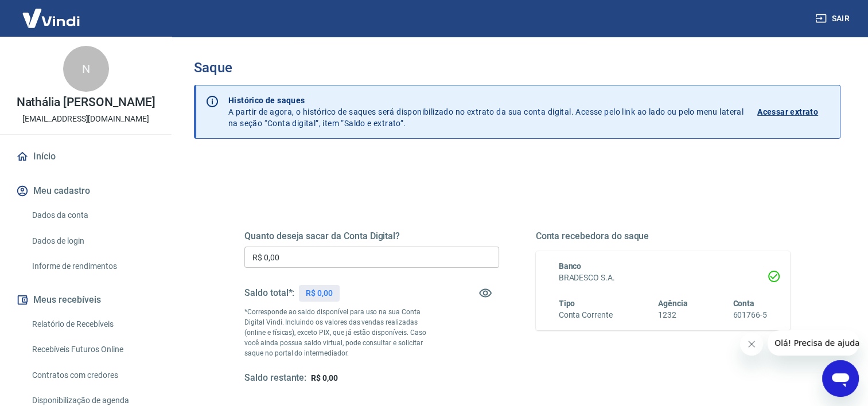  I want to click on h6: 1232, so click(673, 315).